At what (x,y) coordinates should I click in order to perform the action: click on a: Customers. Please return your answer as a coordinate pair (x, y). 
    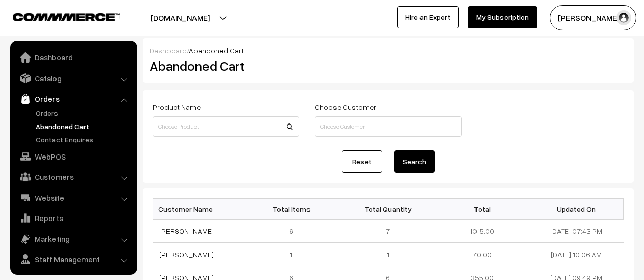
    Looking at the image, I should click on (73, 177).